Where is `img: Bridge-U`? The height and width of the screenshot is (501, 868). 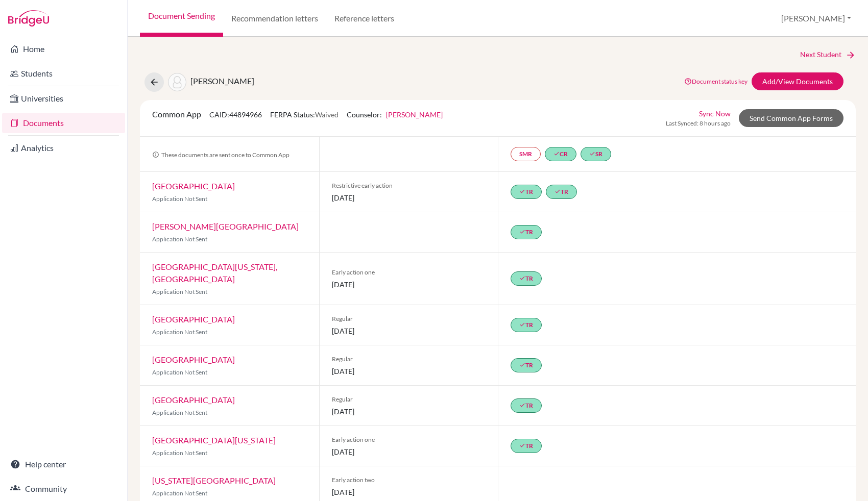
img: Bridge-U is located at coordinates (28, 19).